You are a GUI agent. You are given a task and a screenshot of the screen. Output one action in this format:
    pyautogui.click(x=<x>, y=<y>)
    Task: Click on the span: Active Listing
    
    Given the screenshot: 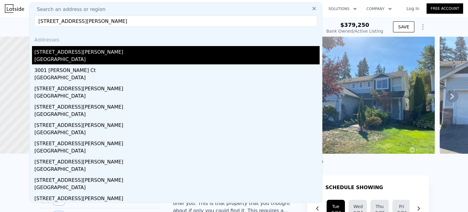 What is the action you would take?
    pyautogui.click(x=369, y=31)
    